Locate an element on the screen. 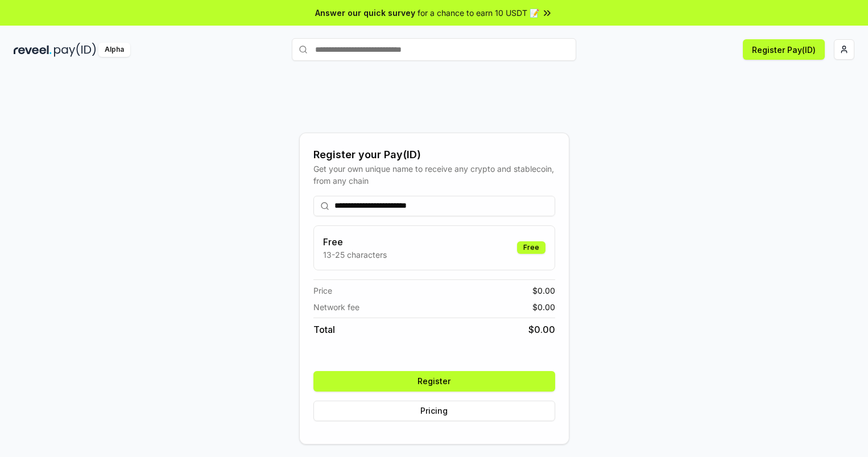 The height and width of the screenshot is (457, 868). button: Register is located at coordinates (434, 381).